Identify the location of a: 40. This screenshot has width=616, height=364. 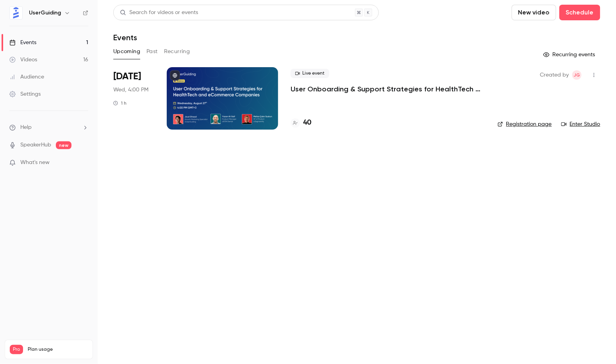
(301, 123).